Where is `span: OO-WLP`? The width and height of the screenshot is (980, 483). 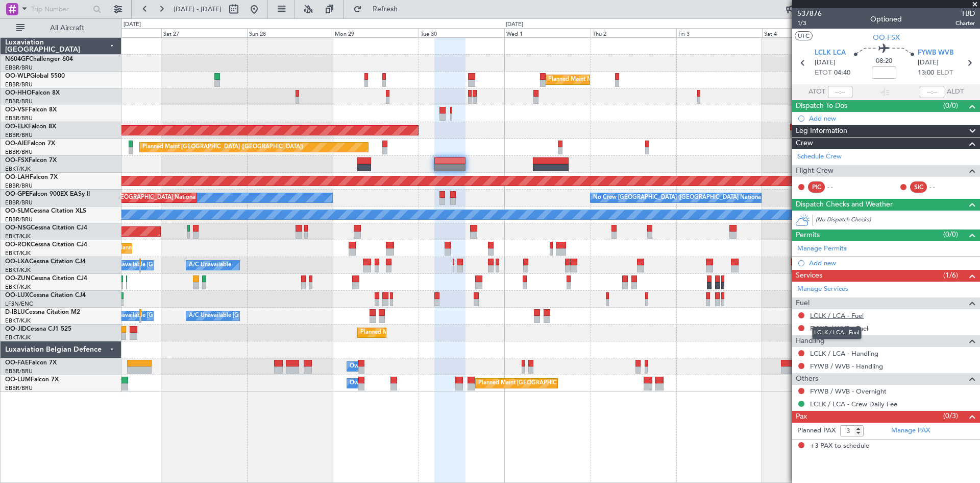 span: OO-WLP is located at coordinates (17, 76).